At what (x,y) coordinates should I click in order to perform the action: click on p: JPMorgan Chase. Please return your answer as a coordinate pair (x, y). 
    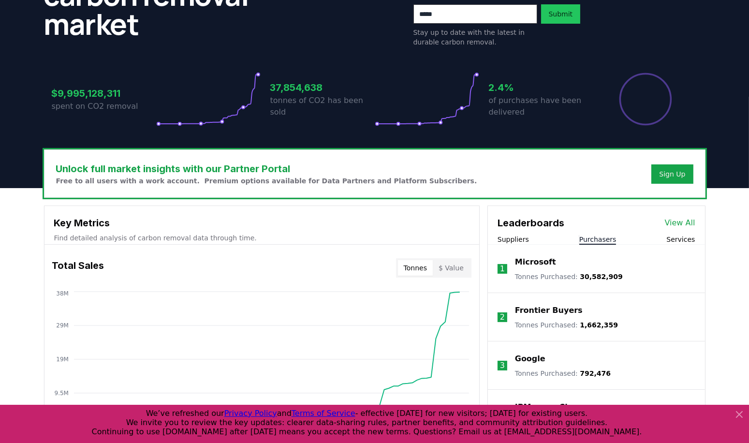
    Looking at the image, I should click on (550, 407).